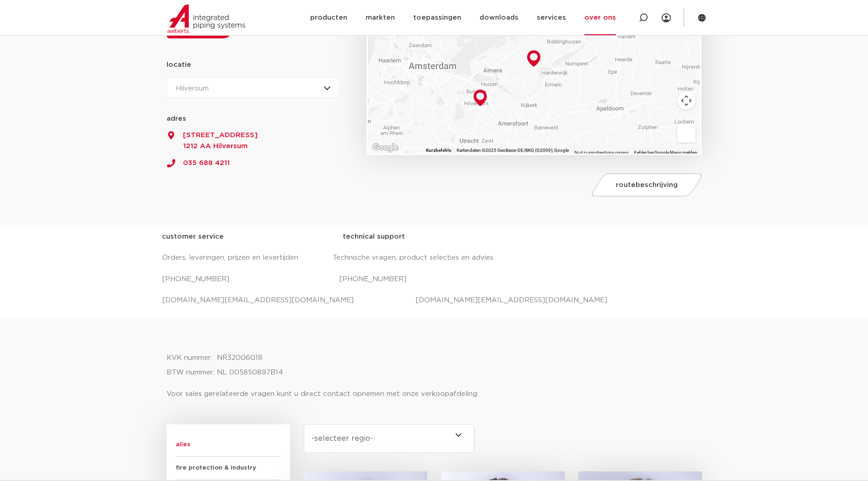  Describe the element at coordinates (647, 185) in the screenshot. I see `a: routebeschrijving` at that location.